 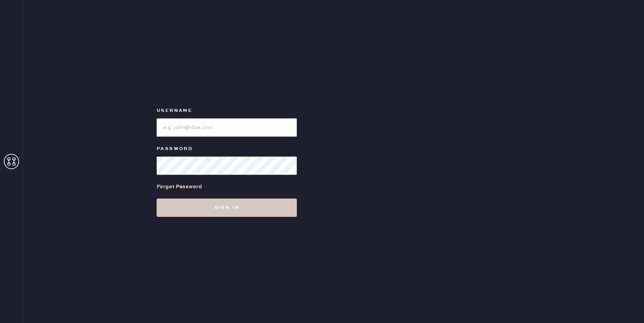 I want to click on div: Forgot Password, so click(x=179, y=187).